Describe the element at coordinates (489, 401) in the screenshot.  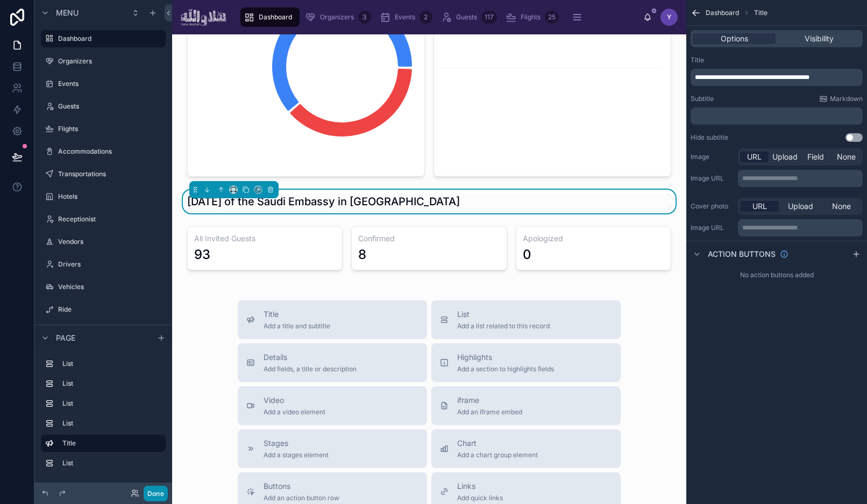
I see `span: iframe` at that location.